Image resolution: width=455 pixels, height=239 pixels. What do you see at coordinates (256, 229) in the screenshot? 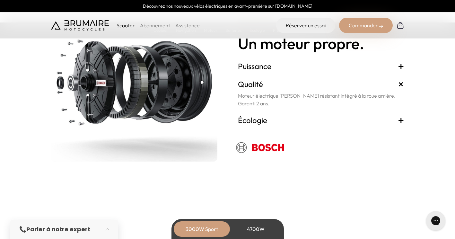
I see `div: 4700W` at bounding box center [256, 229].